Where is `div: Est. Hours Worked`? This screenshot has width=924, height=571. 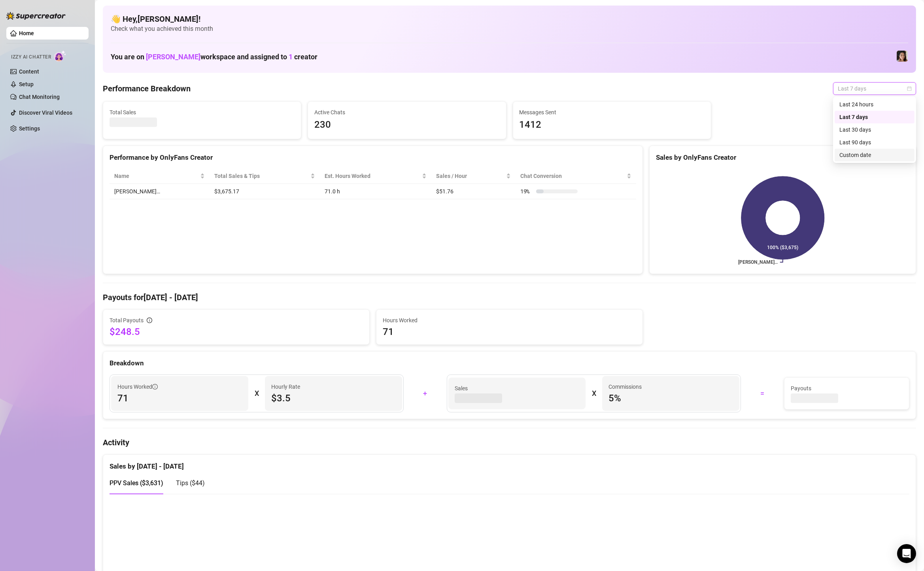 div: Est. Hours Worked is located at coordinates (373, 176).